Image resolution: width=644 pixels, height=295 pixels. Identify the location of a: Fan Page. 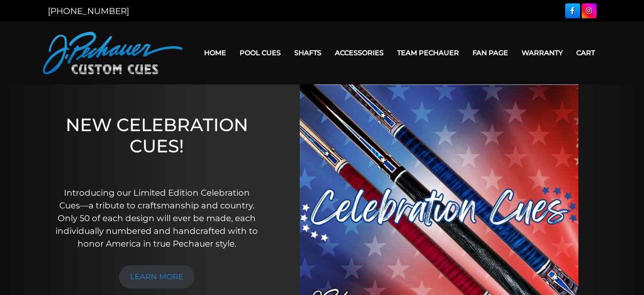
(490, 53).